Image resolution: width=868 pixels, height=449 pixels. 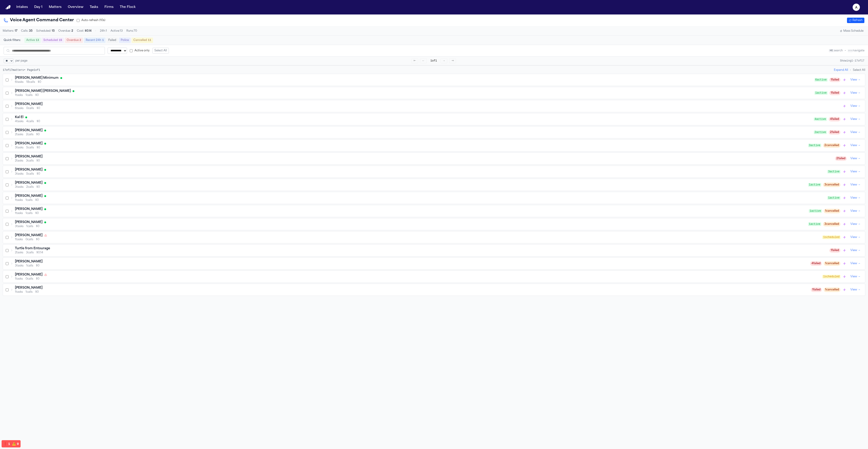 I want to click on a: Firms, so click(x=109, y=7).